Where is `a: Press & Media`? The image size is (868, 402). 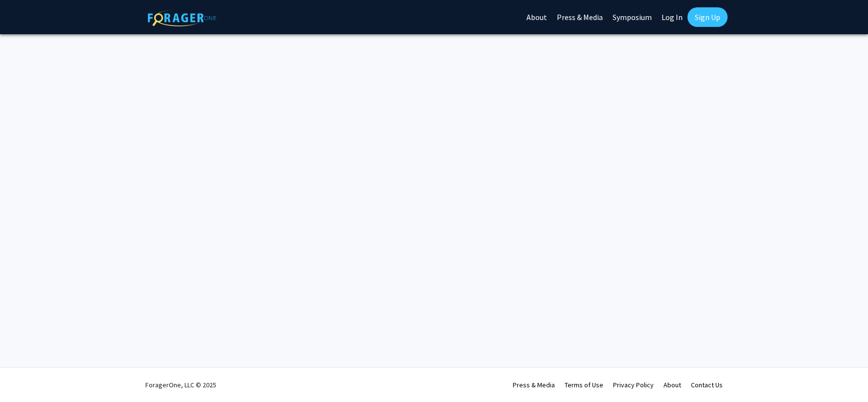
a: Press & Media is located at coordinates (534, 385).